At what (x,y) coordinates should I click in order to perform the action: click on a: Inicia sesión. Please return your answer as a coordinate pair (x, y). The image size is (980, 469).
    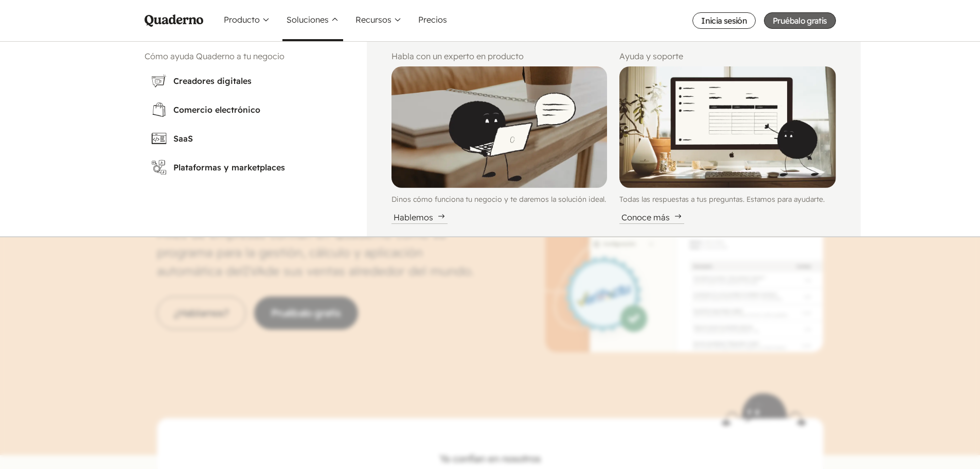
    Looking at the image, I should click on (724, 20).